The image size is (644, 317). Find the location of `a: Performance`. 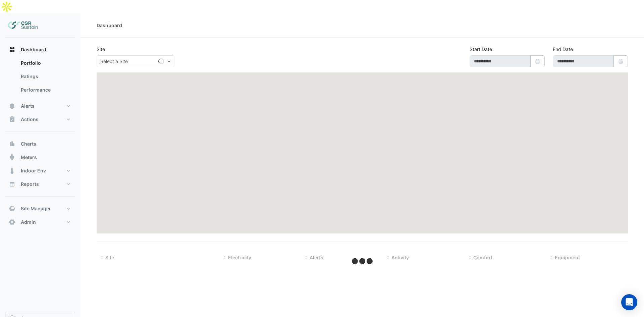

a: Performance is located at coordinates (45, 90).